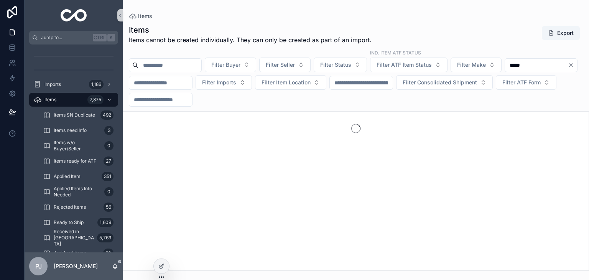 The image size is (589, 280). Describe the element at coordinates (78, 253) in the screenshot. I see `a: Archived Items60` at that location.